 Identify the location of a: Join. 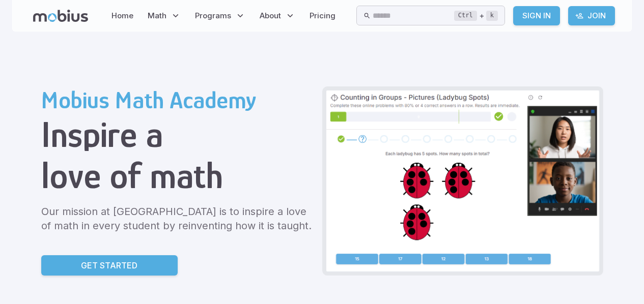
(591, 16).